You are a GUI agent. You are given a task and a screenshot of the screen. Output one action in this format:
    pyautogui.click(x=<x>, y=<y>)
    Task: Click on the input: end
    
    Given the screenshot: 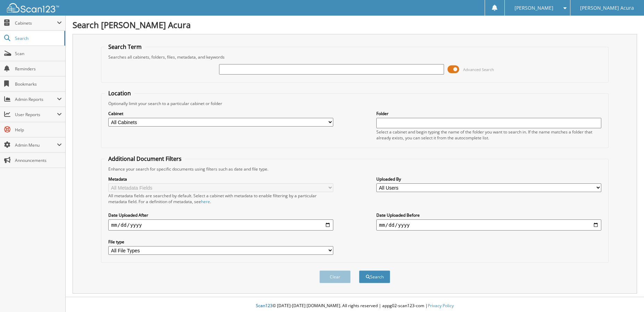 What is the action you would take?
    pyautogui.click(x=489, y=225)
    